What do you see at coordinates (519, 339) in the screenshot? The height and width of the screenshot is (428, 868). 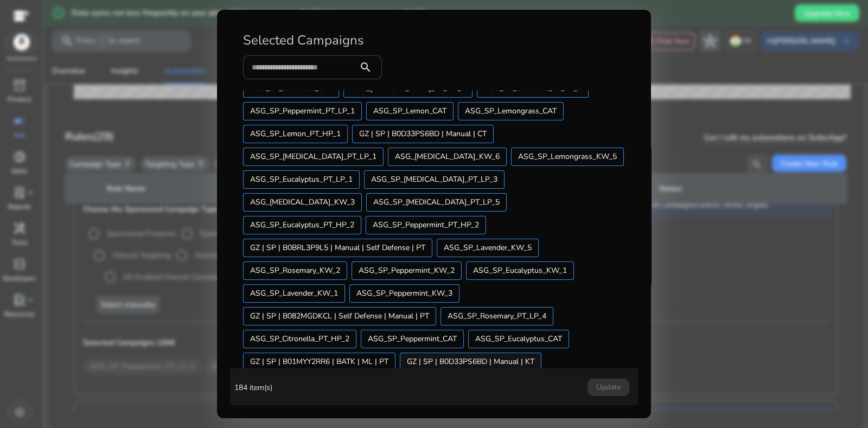 I see `span: ASG_SP_Eucalyptus_CAT` at bounding box center [519, 339].